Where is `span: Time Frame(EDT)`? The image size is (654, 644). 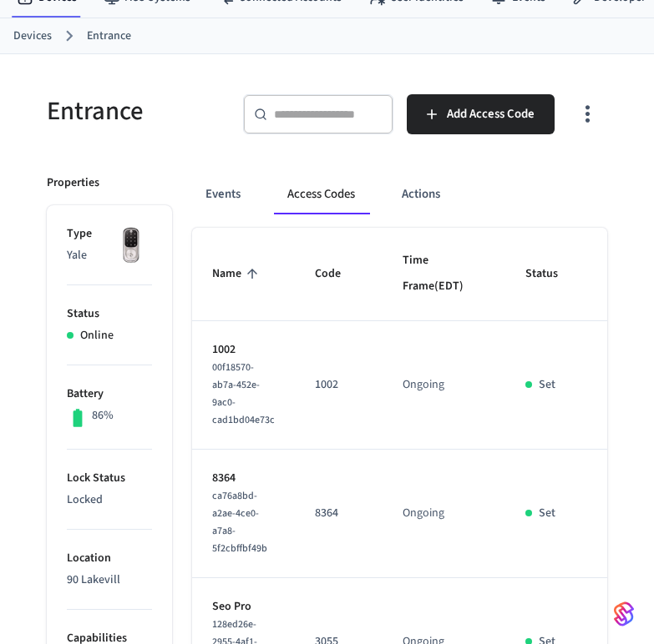 span: Time Frame(EDT) is located at coordinates (443, 274).